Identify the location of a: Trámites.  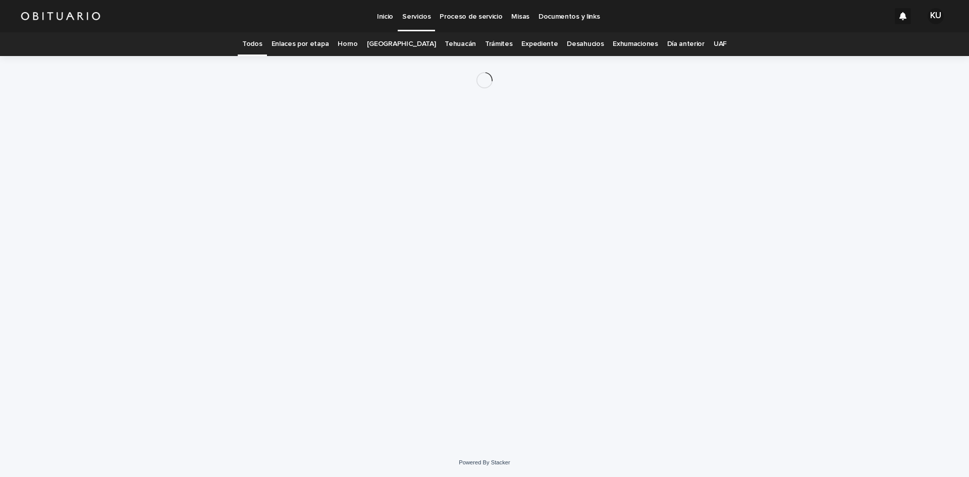
(499, 44).